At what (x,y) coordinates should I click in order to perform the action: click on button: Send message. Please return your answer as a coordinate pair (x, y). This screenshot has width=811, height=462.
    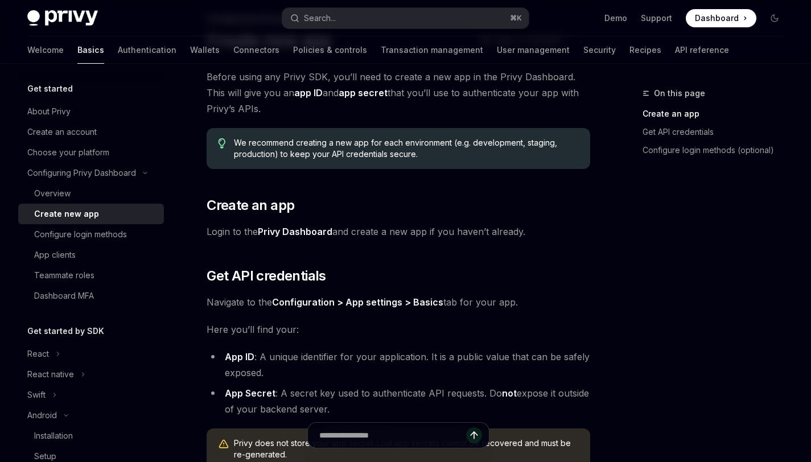
    Looking at the image, I should click on (474, 436).